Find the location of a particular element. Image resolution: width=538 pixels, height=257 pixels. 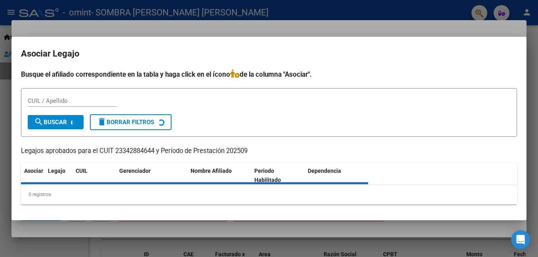

h2: Asociar Legajo is located at coordinates (269, 54).